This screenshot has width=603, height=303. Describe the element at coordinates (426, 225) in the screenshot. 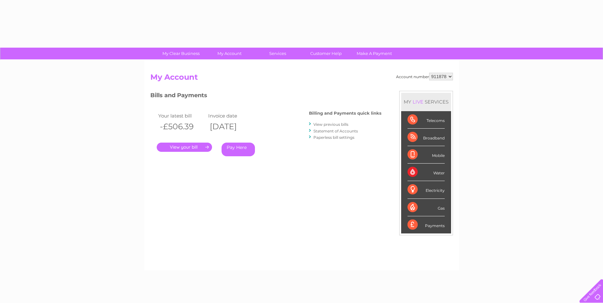

I see `div: Payments` at that location.